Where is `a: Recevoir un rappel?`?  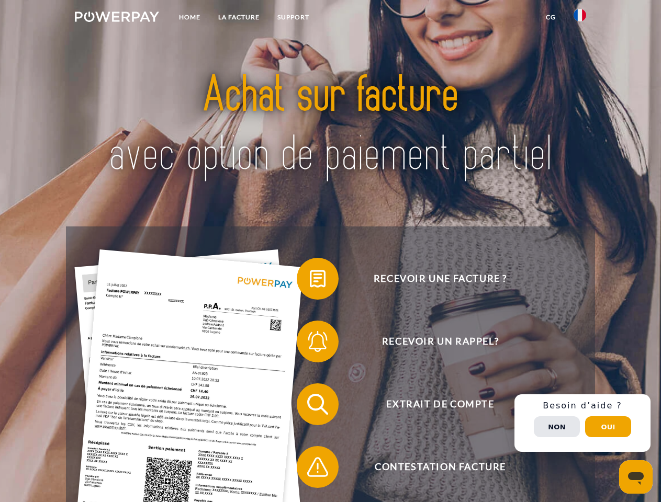 a: Recevoir un rappel? is located at coordinates (433, 342).